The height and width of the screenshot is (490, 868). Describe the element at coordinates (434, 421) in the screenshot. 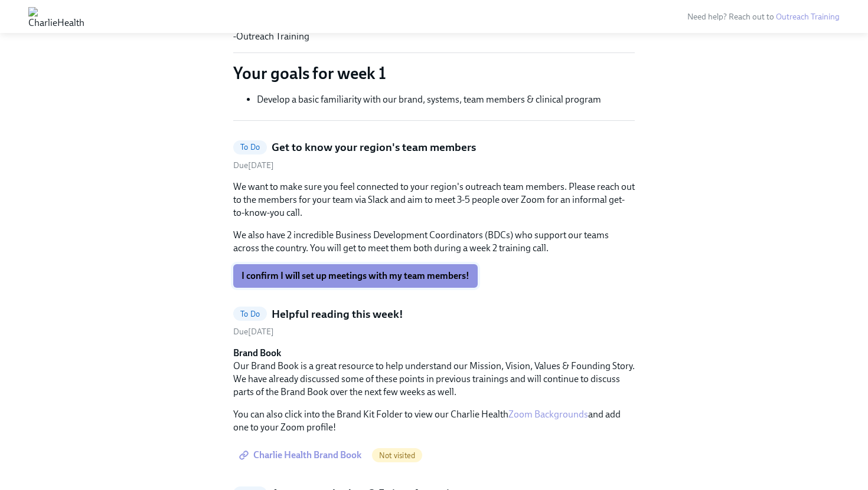

I see `p: You can also click into the Brand Kit Folder to view our Charlie Health and add one to your Zoom ...` at that location.